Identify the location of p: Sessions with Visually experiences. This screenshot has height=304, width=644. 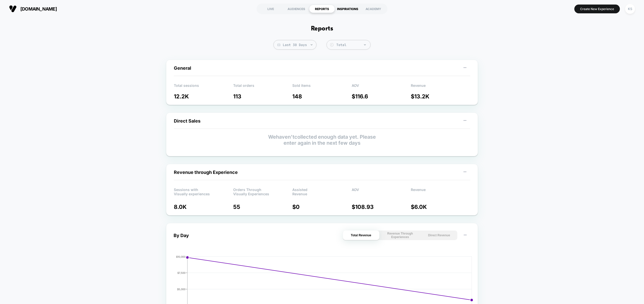
(204, 191).